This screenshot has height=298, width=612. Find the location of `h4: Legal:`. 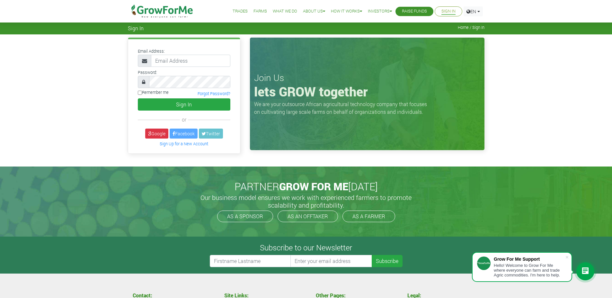

h4: Legal: is located at coordinates (444, 295).